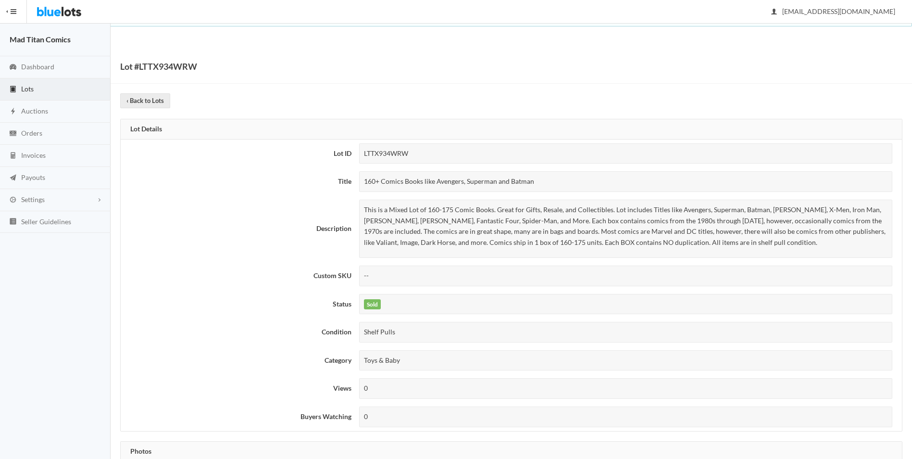  Describe the element at coordinates (33, 199) in the screenshot. I see `span: Settings` at that location.